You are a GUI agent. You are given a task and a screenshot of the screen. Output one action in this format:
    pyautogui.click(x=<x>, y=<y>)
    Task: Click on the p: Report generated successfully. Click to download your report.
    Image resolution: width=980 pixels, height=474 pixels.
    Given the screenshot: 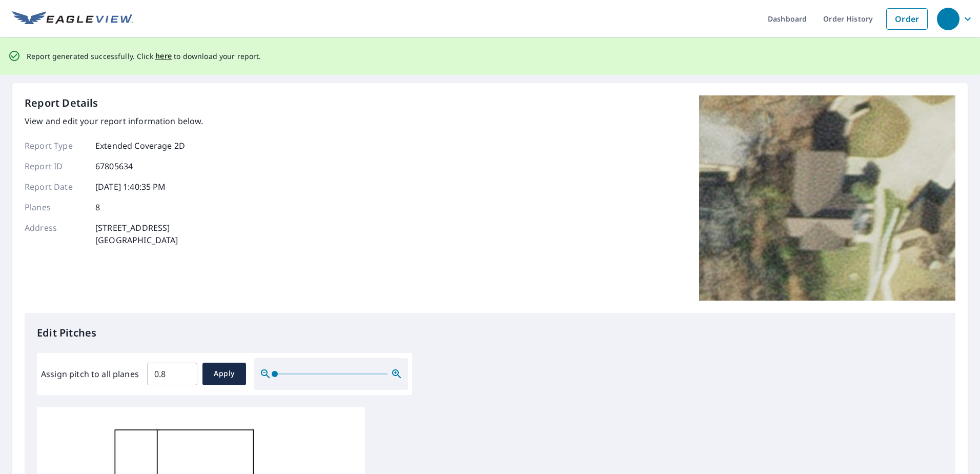 What is the action you would take?
    pyautogui.click(x=144, y=56)
    